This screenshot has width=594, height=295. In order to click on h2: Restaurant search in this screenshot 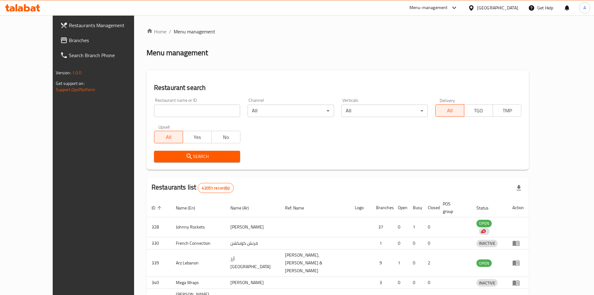, I will do `click(338, 88)`.